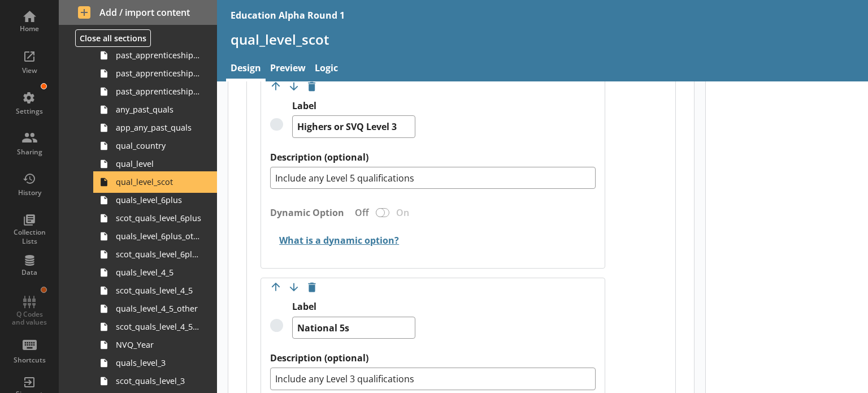  I want to click on span: scot_quals_level_6plus, so click(158, 218).